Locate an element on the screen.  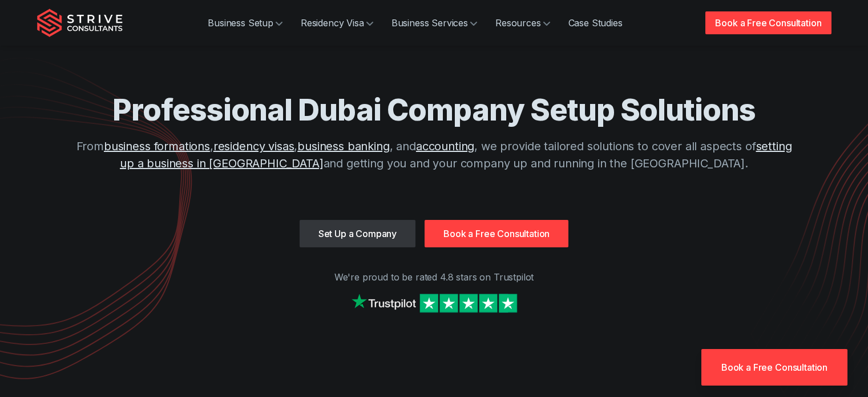
p: From , , , and , we provide tailored solutions to cover all aspects of and getting you and your c... is located at coordinates (434, 155).